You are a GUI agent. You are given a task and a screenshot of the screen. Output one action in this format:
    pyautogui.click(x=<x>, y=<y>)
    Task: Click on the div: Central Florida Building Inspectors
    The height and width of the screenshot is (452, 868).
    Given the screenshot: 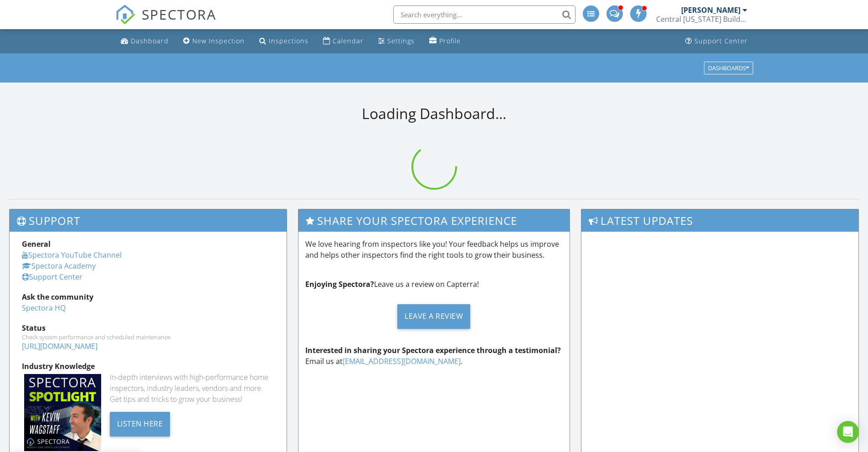 What is the action you would take?
    pyautogui.click(x=702, y=19)
    